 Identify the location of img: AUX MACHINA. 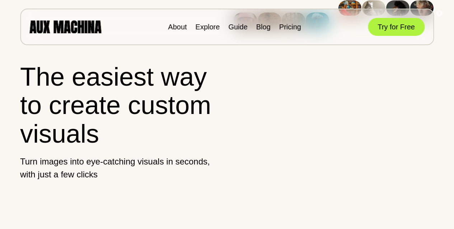
(65, 27).